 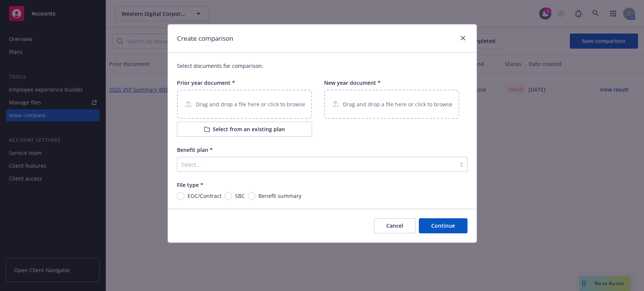 I want to click on button: Continue, so click(x=443, y=226).